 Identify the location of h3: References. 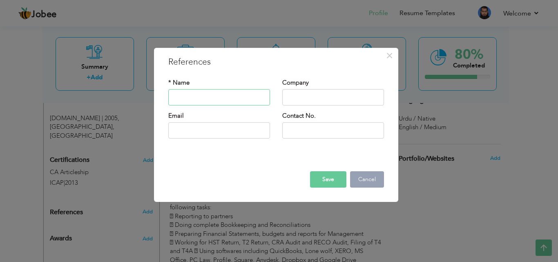
(276, 62).